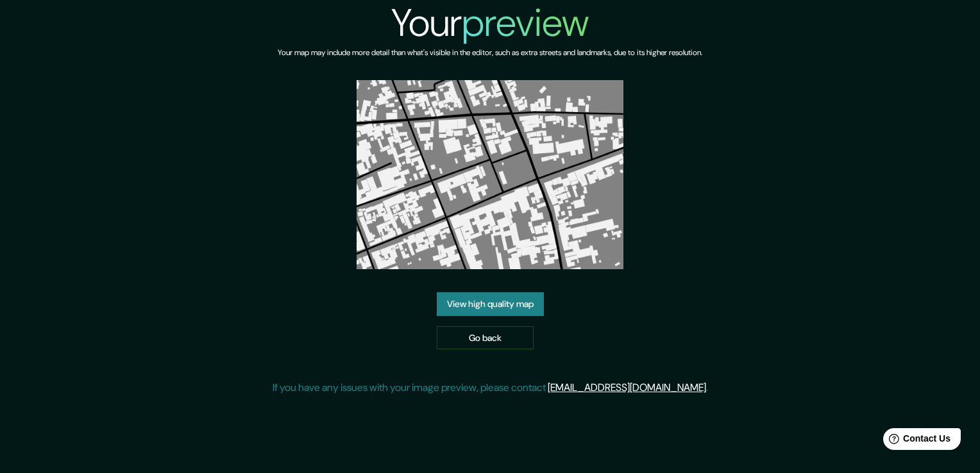 The height and width of the screenshot is (473, 980). Describe the element at coordinates (490, 388) in the screenshot. I see `p: If you have any issues with your image preview, please contact .` at that location.